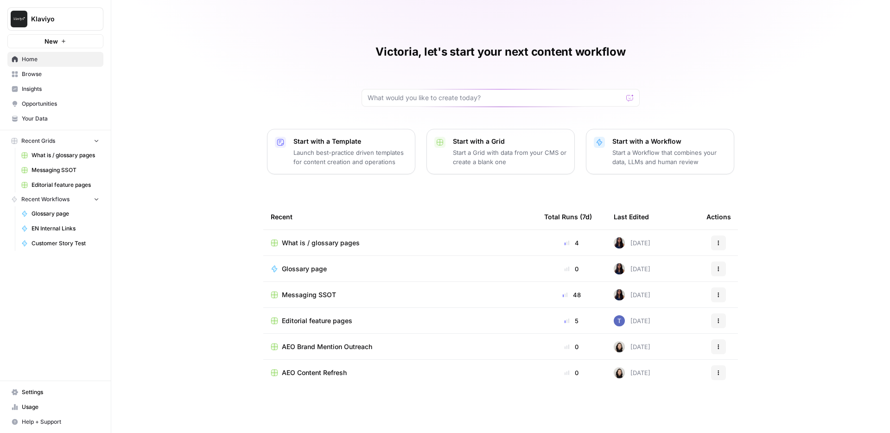 This screenshot has width=890, height=433. I want to click on span: Customer Story Test, so click(65, 243).